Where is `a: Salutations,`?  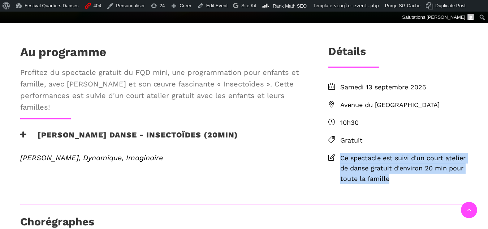 a: Salutations, is located at coordinates (439, 17).